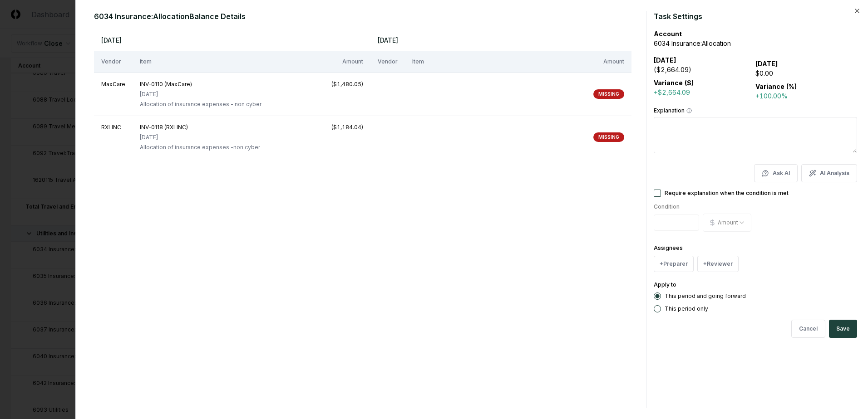  I want to click on button: +Preparer, so click(674, 264).